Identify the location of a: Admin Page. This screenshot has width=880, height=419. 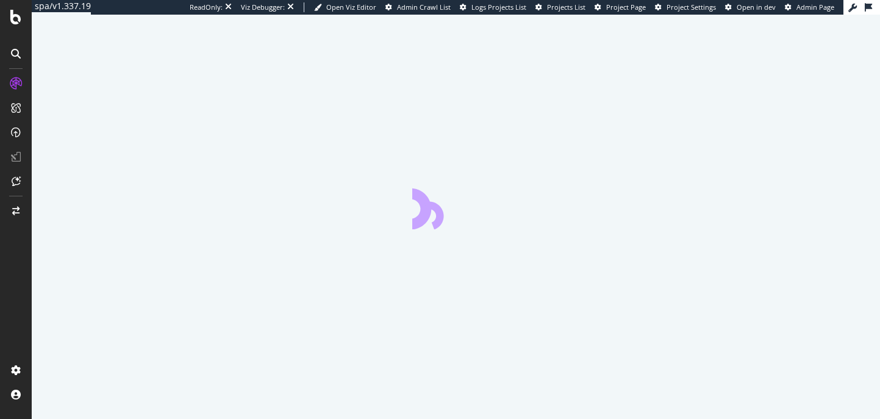
(809, 7).